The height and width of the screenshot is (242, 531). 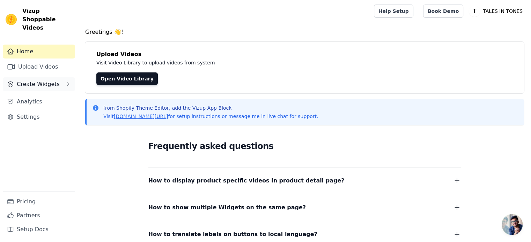 I want to click on a: Home, so click(x=39, y=52).